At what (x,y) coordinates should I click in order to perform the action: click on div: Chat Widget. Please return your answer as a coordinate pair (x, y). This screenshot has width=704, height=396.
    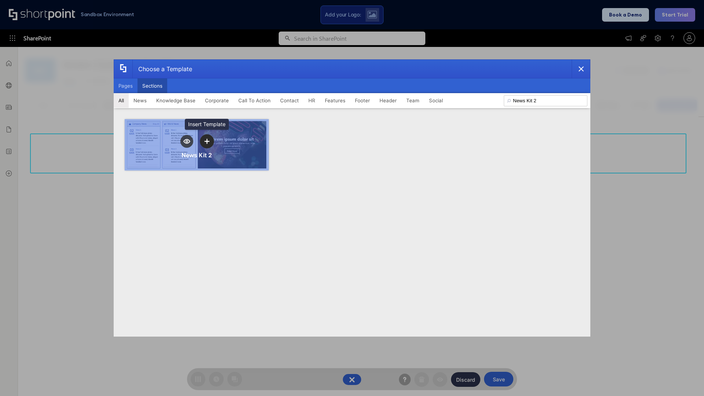
    Looking at the image, I should click on (638, 353).